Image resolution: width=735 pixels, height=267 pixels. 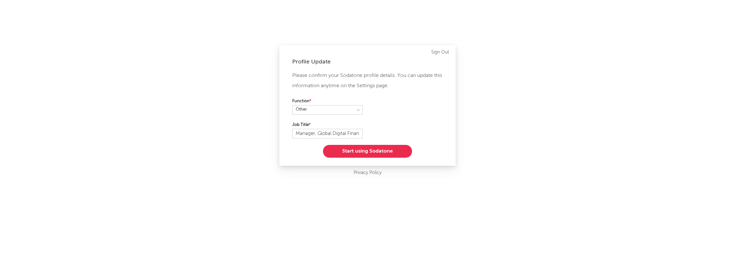 What do you see at coordinates (368, 173) in the screenshot?
I see `a: Privacy Policy` at bounding box center [368, 173].